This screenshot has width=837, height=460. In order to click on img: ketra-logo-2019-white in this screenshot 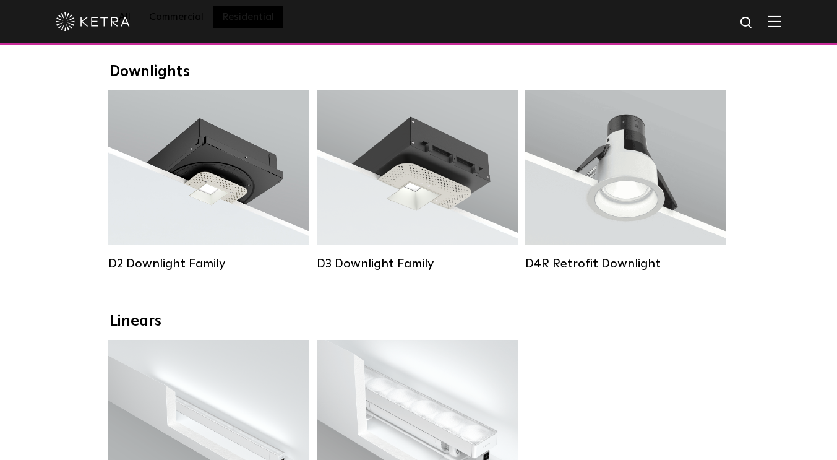, I will do `click(93, 22)`.